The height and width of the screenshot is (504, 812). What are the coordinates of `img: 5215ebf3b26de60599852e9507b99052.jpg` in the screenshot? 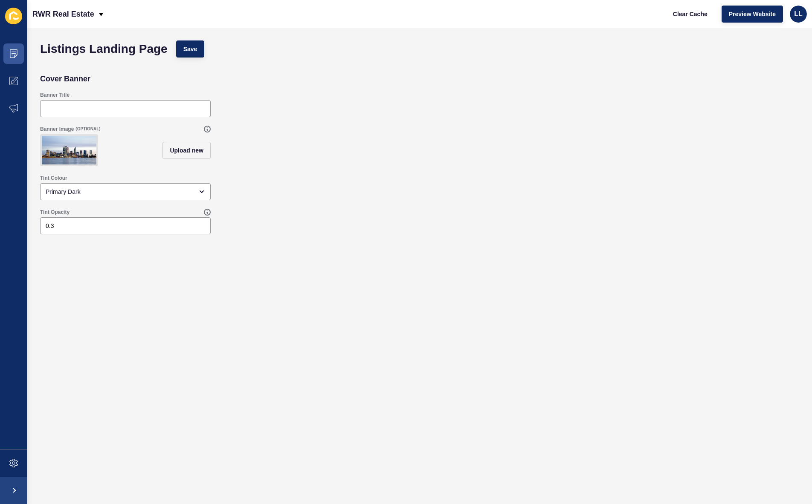 It's located at (69, 150).